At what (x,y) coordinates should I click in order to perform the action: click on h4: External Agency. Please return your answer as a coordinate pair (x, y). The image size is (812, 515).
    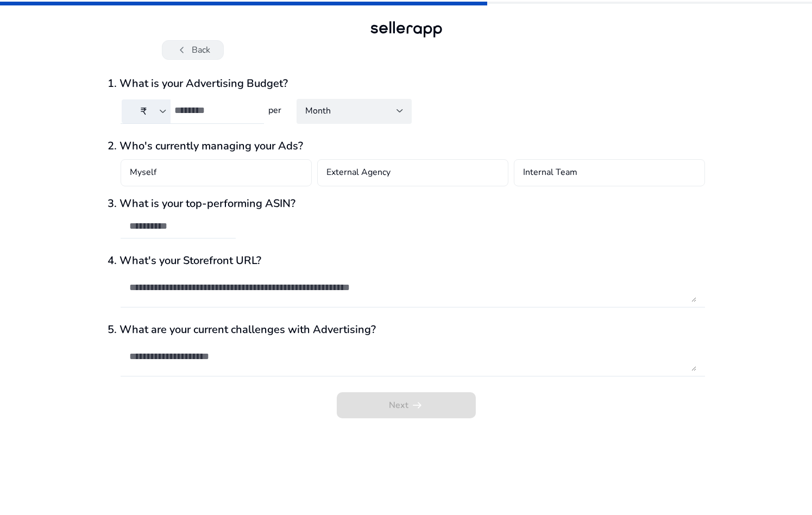
    Looking at the image, I should click on (359, 173).